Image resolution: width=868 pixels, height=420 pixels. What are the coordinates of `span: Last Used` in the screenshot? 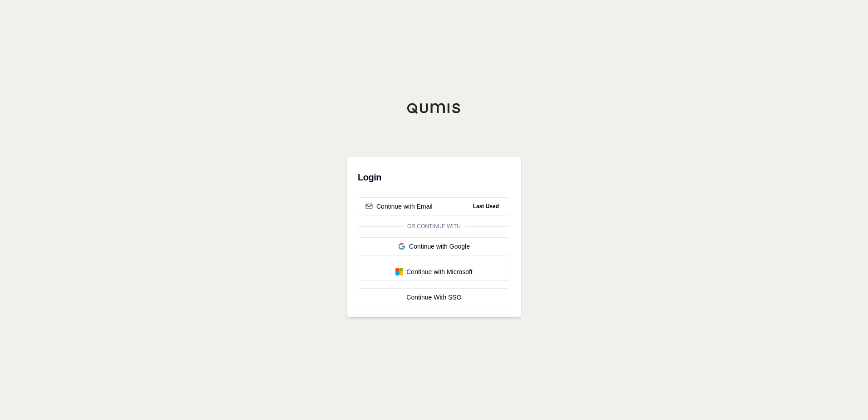 It's located at (486, 207).